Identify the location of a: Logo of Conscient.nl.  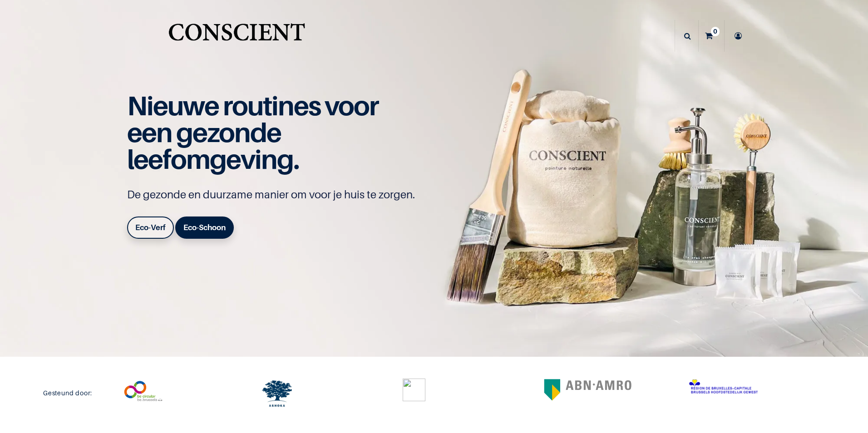
(237, 36).